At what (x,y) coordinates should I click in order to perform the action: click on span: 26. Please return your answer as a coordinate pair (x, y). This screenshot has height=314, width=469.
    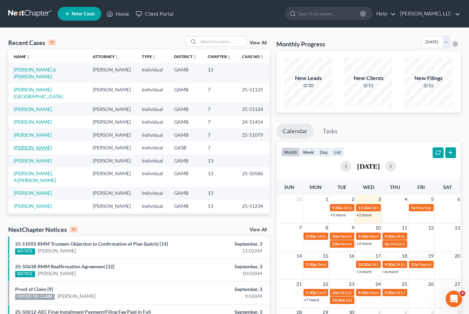
    Looking at the image, I should click on (431, 284).